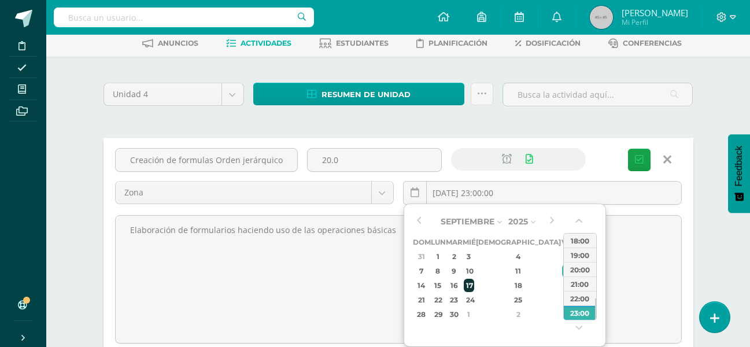  What do you see at coordinates (458, 43) in the screenshot?
I see `span: Planificación` at bounding box center [458, 43].